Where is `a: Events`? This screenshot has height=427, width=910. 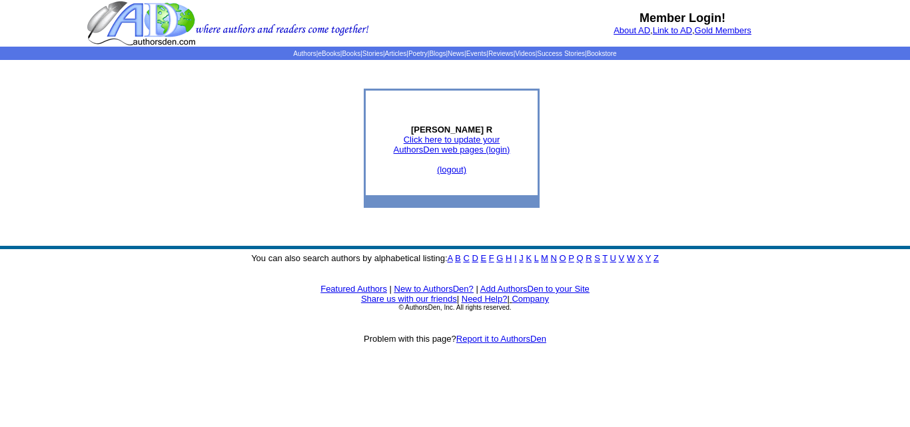 a: Events is located at coordinates (476, 53).